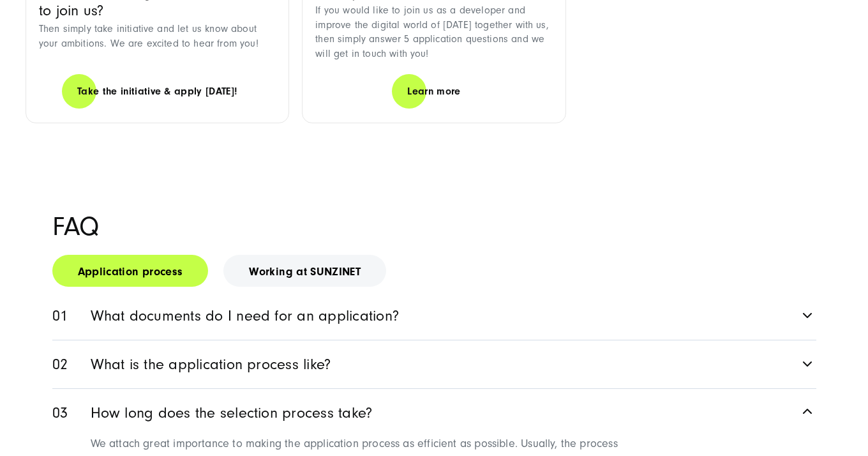 This screenshot has height=456, width=868. Describe the element at coordinates (130, 271) in the screenshot. I see `a: Application process` at that location.